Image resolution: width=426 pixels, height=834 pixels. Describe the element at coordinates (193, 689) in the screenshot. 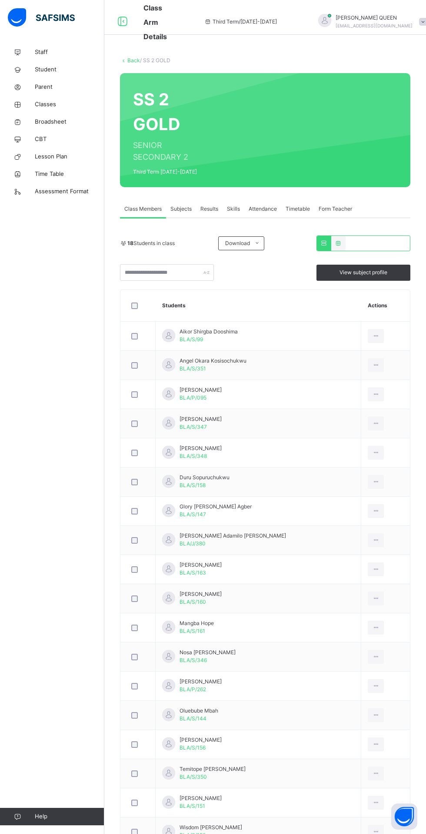

I see `span: BLA/P/262` at that location.